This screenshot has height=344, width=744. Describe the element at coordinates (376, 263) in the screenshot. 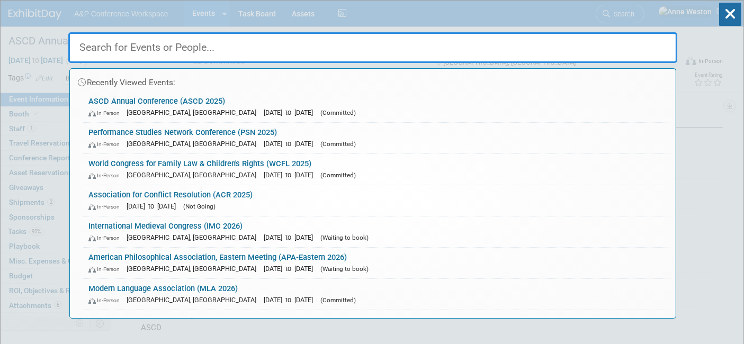

I see `a: American Philosophical Association, Eastern Meeting (APA-Eastern 2026) In-Person [GEOGRAPHIC_DATA...` at that location.